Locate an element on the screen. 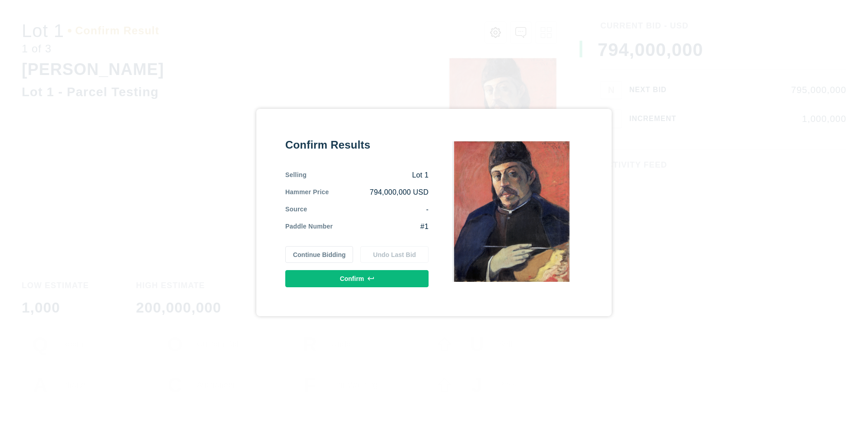 The image size is (868, 425). div: #1 is located at coordinates (380, 227).